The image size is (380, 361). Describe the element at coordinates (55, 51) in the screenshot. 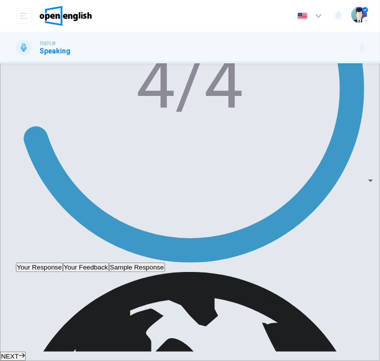

I see `h1: Speaking` at that location.